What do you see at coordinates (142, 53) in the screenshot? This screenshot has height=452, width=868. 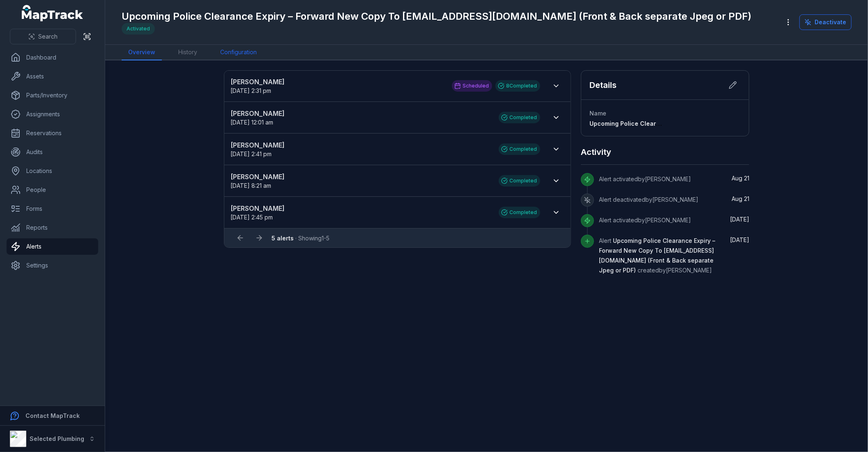 I see `a: Overview` at bounding box center [142, 53].